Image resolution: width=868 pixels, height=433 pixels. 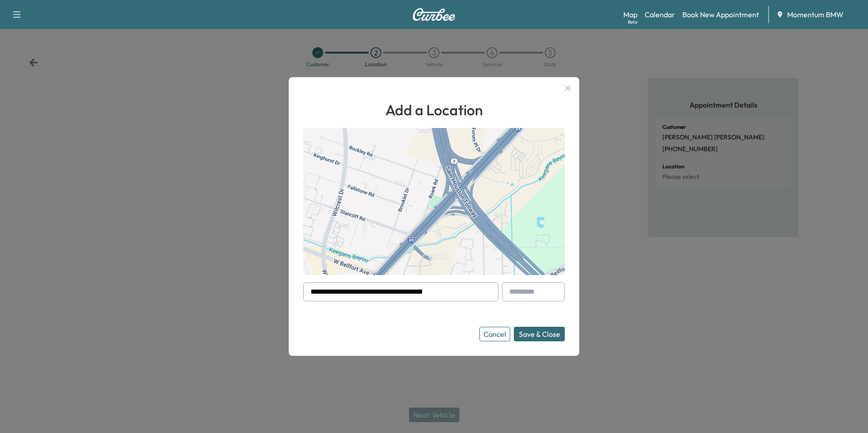 I want to click on a: Calendar, so click(x=660, y=14).